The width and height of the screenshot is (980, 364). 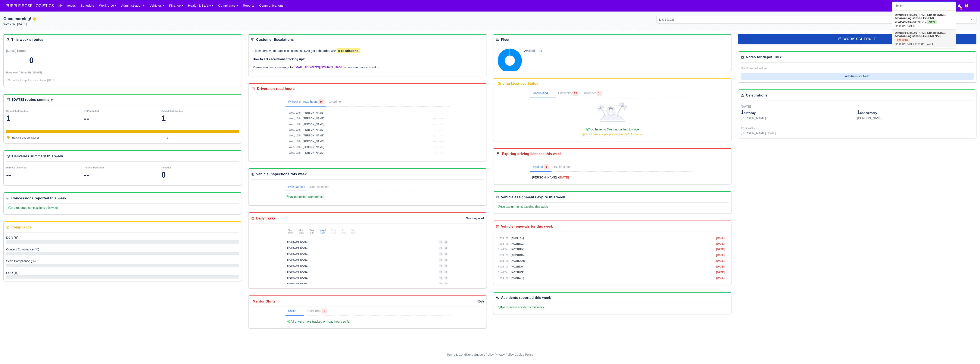 What do you see at coordinates (348, 50) in the screenshot?
I see `span: 5 escalations` at bounding box center [348, 50].